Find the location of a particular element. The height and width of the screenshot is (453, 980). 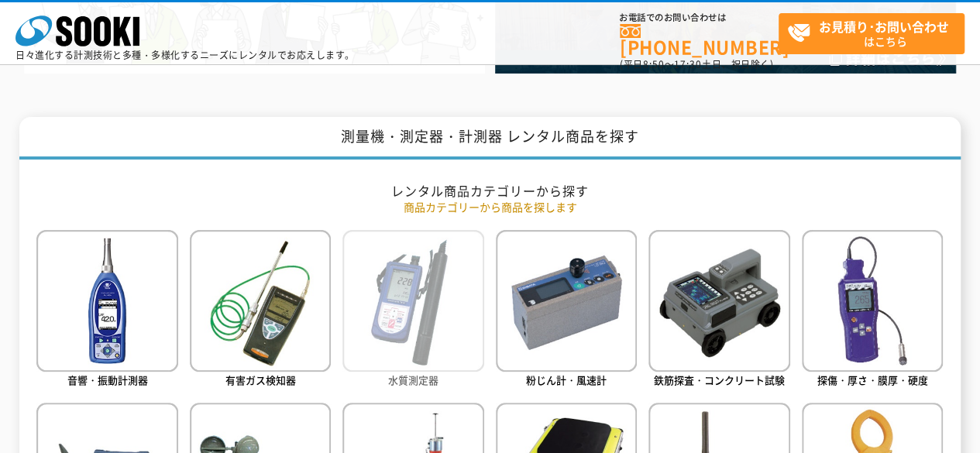

a: 音響・振動計測器 is located at coordinates (107, 310).